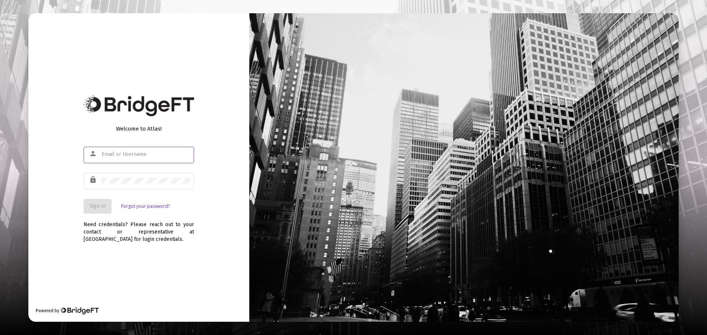 The image size is (707, 335). What do you see at coordinates (145, 207) in the screenshot?
I see `a: Forgot your password?` at bounding box center [145, 207].